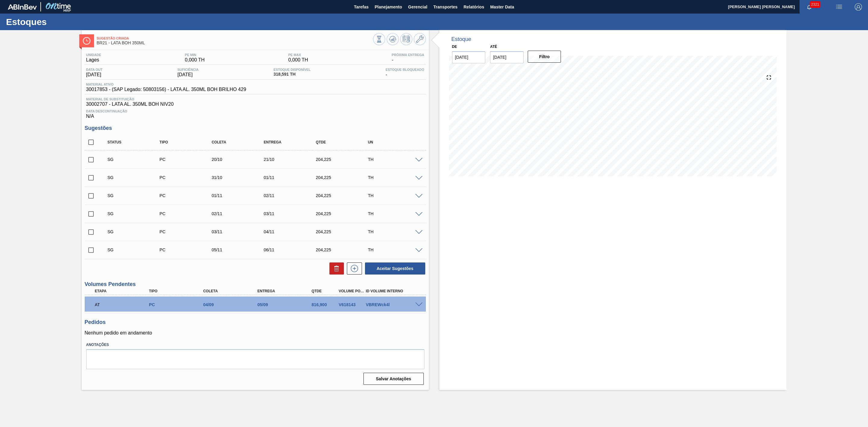 Image resolution: width=868 pixels, height=427 pixels. I want to click on button: Atualizar Gráfico, so click(393, 39).